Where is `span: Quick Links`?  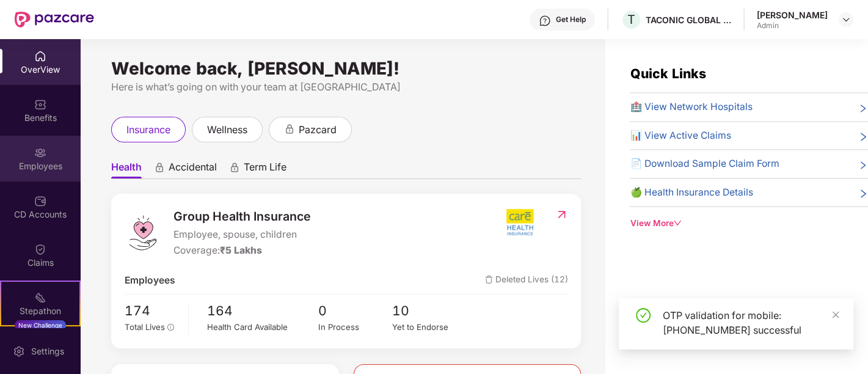 span: Quick Links is located at coordinates (667, 73).